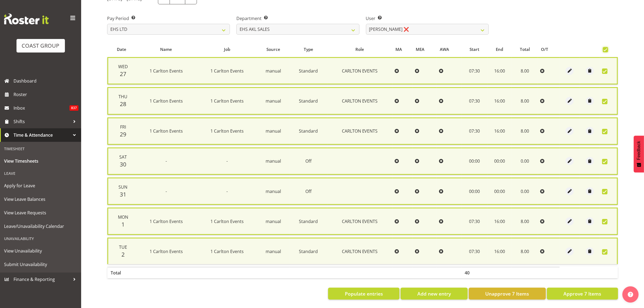  I want to click on div: MEA, so click(425, 49).